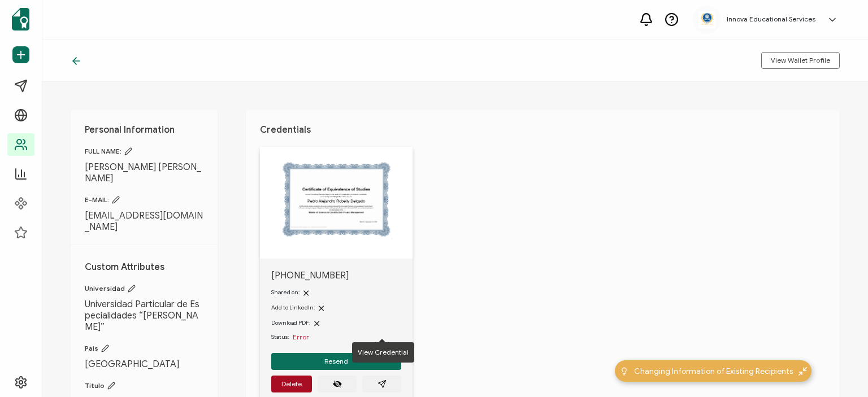  What do you see at coordinates (800, 60) in the screenshot?
I see `span: View Wallet Profile` at bounding box center [800, 60].